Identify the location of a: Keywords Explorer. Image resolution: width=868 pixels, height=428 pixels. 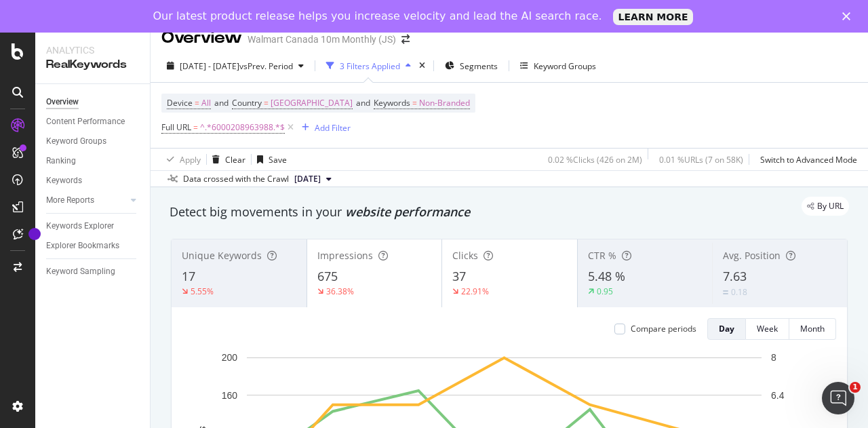
(93, 226).